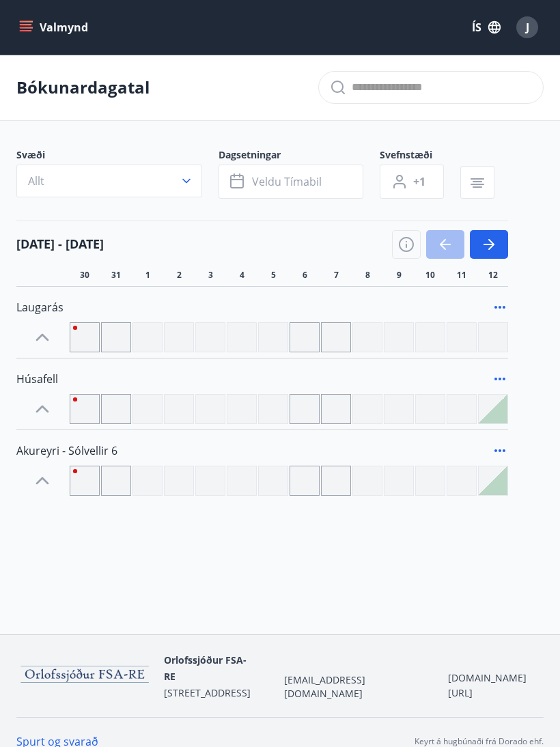 Image resolution: width=560 pixels, height=747 pixels. What do you see at coordinates (40, 308) in the screenshot?
I see `span: Laugarás` at bounding box center [40, 308].